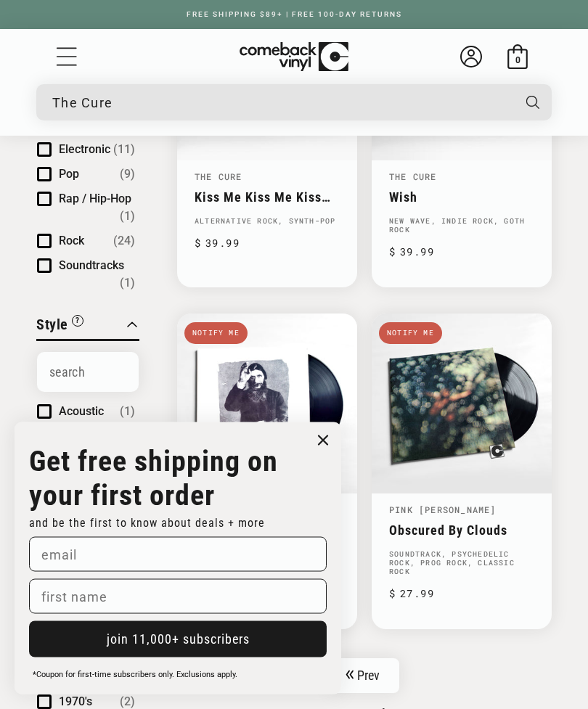  I want to click on span: Pop, so click(69, 174).